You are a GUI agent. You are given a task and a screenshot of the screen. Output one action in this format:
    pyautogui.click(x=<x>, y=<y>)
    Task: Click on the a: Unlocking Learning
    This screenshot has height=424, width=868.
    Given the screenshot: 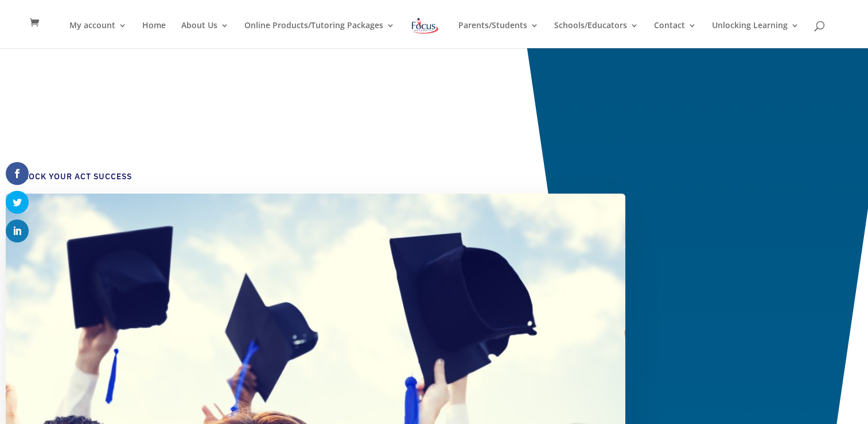 What is the action you would take?
    pyautogui.click(x=756, y=35)
    